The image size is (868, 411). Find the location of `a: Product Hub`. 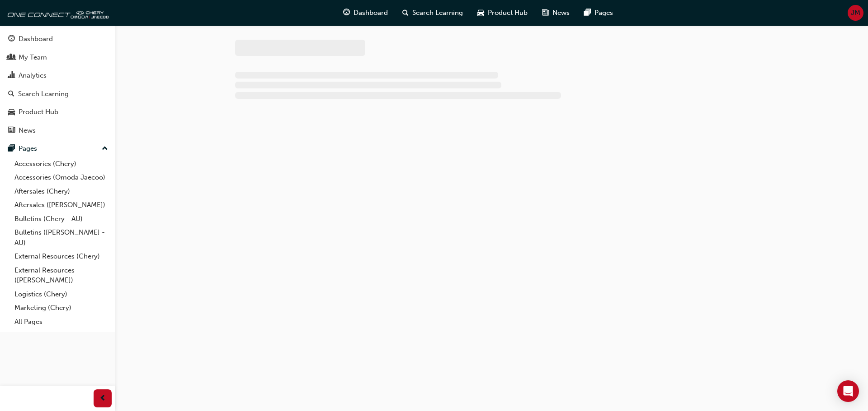

a: Product Hub is located at coordinates (58, 112).